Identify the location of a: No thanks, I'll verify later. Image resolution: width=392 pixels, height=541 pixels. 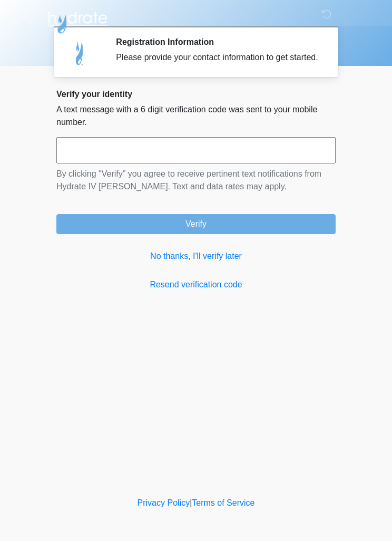
(196, 256).